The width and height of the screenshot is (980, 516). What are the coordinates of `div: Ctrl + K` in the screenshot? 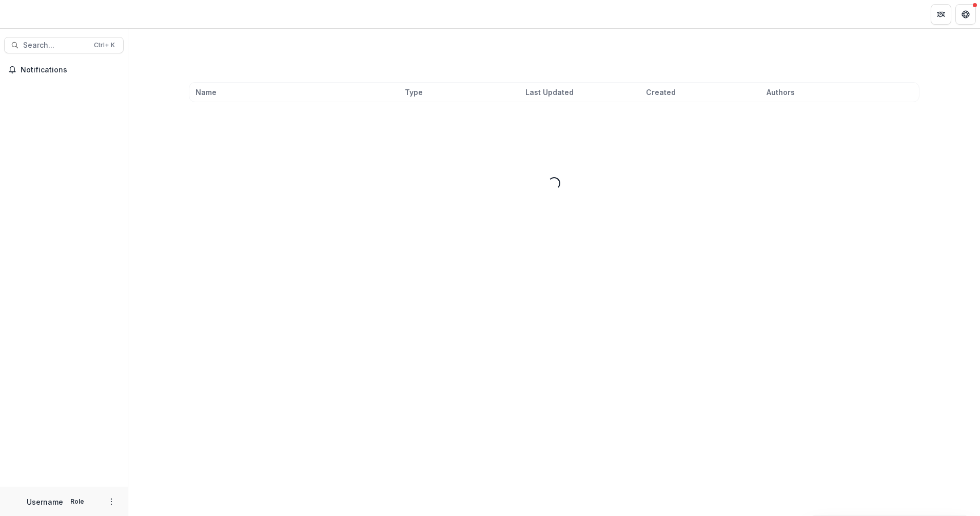 It's located at (104, 45).